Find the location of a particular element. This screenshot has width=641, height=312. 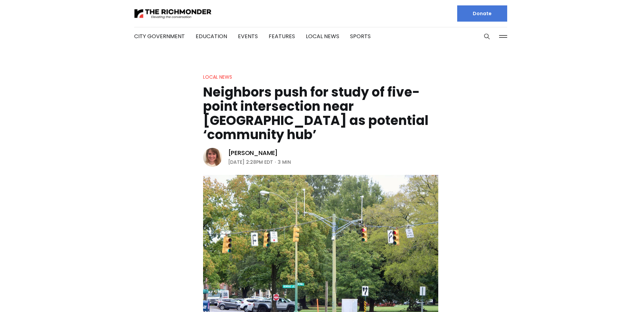

a: Education is located at coordinates (211, 36).